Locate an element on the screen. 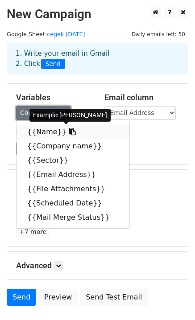  a: {{File Attachments}} is located at coordinates (73, 189).